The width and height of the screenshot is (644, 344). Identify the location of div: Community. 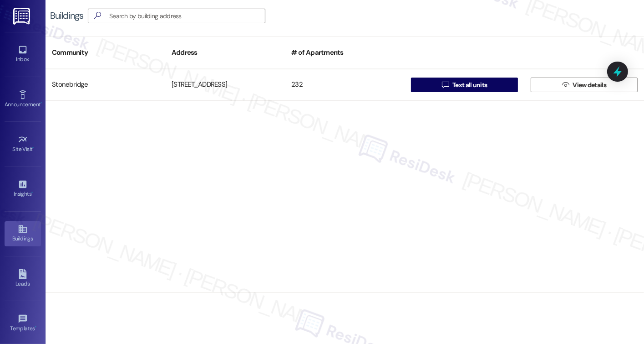
(105, 52).